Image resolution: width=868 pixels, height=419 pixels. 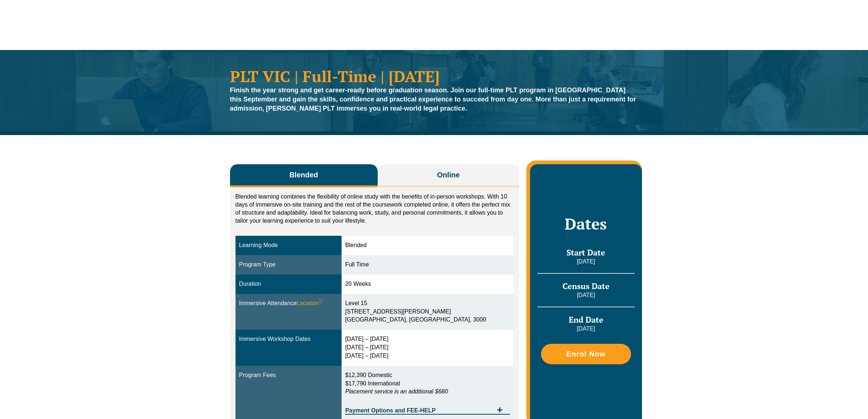 What do you see at coordinates (449, 175) in the screenshot?
I see `span: Online` at bounding box center [449, 175].